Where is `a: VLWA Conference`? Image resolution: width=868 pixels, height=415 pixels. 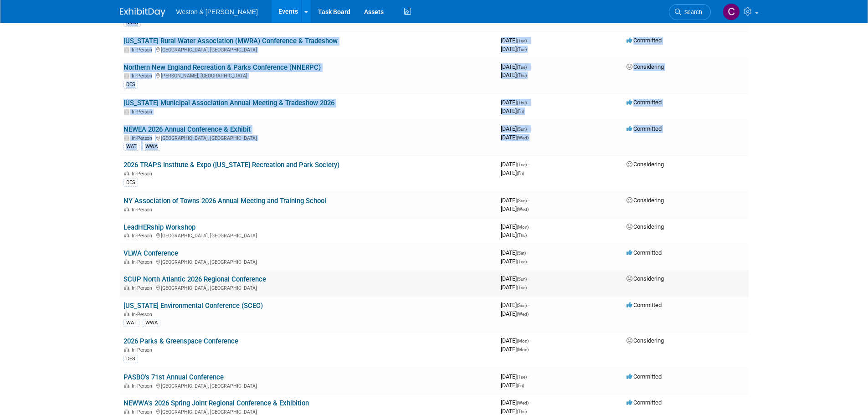
a: VLWA Conference is located at coordinates (151, 254).